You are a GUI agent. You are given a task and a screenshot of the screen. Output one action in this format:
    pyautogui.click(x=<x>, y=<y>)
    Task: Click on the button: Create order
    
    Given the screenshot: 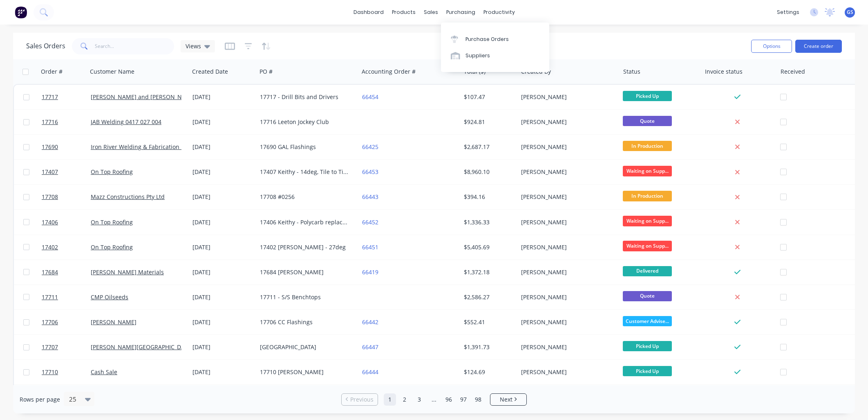 What is the action you would take?
    pyautogui.click(x=818, y=46)
    